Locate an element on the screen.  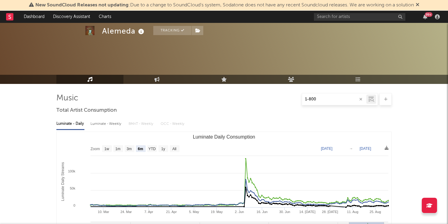
text: 100k is located at coordinates (72, 171).